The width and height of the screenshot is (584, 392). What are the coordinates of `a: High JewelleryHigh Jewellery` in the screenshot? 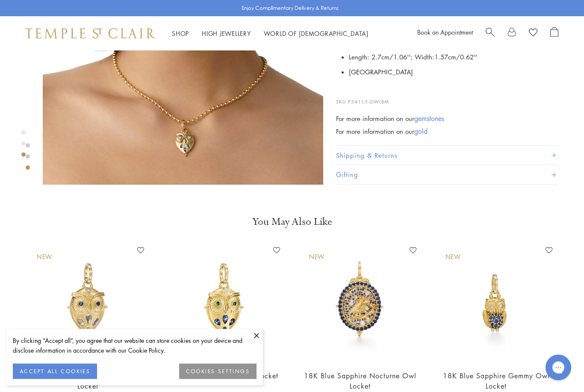 It's located at (226, 34).